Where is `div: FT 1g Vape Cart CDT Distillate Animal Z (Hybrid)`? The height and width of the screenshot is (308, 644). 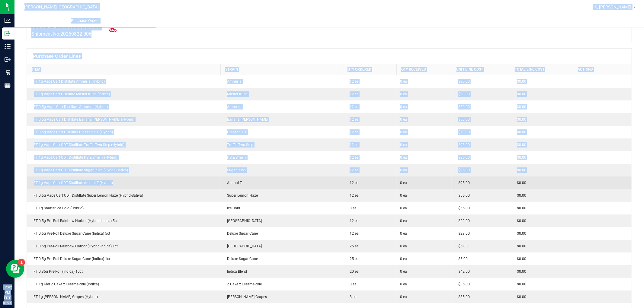
div: FT 1g Vape Cart CDT Distillate Animal Z (Hybrid) is located at coordinates (124, 183).